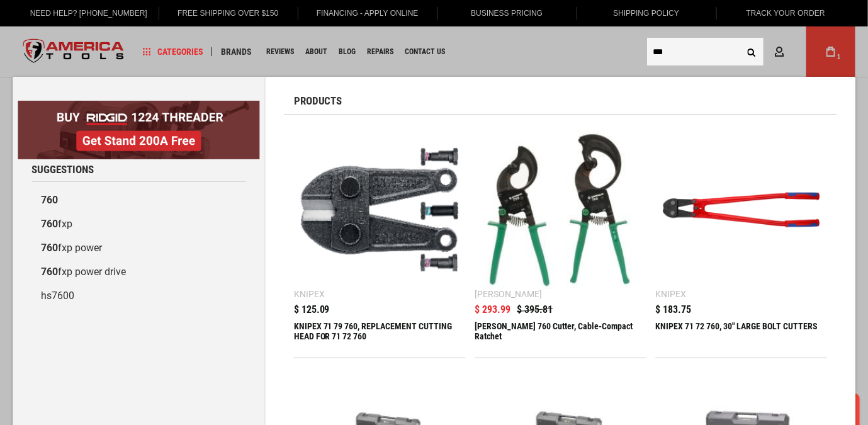 This screenshot has height=425, width=868. What do you see at coordinates (380, 210) in the screenshot?
I see `img: KNIPEX 71 79 760, REPLACEMENT CUTTING HEAD FOR 71 72 760` at bounding box center [380, 210].